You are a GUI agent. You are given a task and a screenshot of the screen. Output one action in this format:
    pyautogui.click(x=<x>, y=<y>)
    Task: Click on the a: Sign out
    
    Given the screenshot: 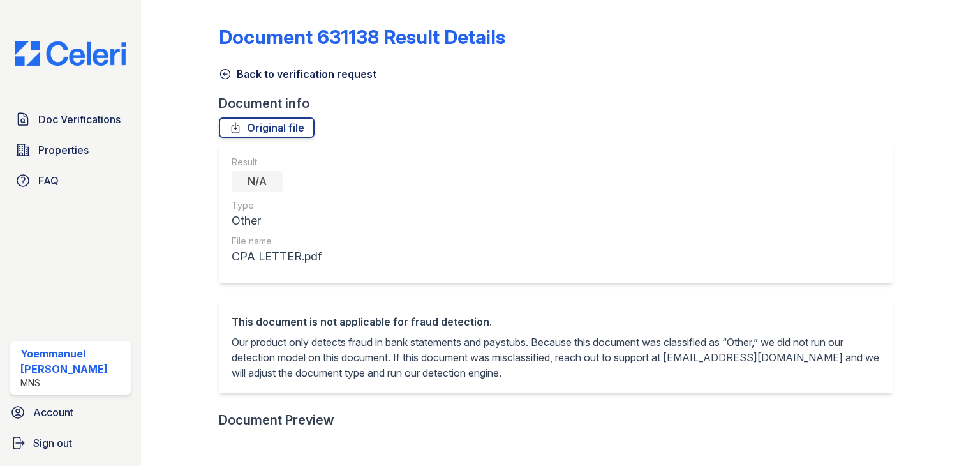 What is the action you would take?
    pyautogui.click(x=70, y=443)
    